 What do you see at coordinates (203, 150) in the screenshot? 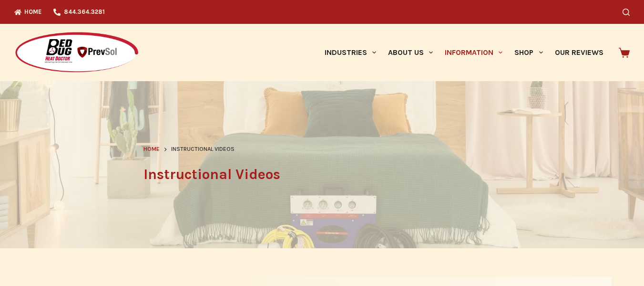
I see `span: Instructional Videos` at bounding box center [203, 150].